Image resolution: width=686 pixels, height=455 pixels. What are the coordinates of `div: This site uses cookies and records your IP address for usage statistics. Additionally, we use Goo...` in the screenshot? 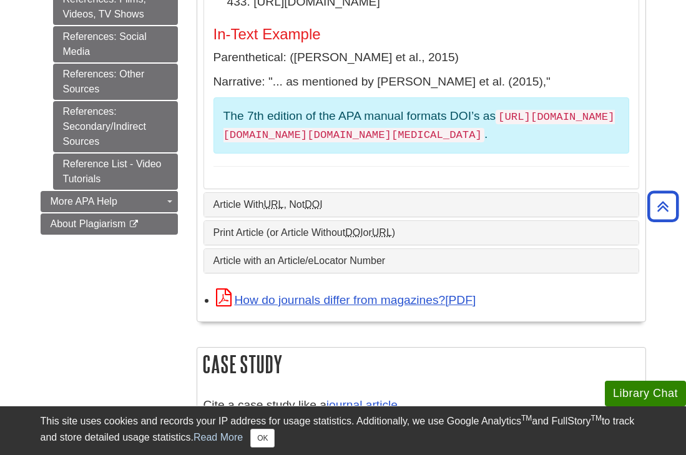 It's located at (343, 430).